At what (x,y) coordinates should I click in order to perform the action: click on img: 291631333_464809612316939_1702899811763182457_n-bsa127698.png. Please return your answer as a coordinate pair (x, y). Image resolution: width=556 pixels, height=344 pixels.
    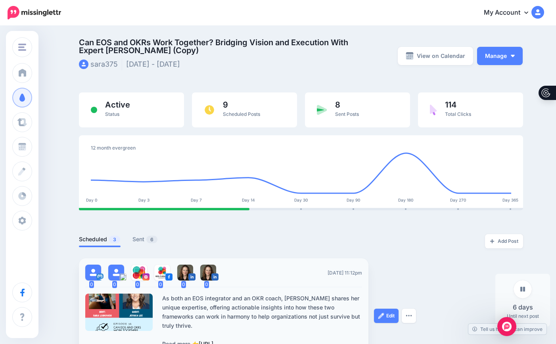
    Looking at the image, I should click on (162, 273).